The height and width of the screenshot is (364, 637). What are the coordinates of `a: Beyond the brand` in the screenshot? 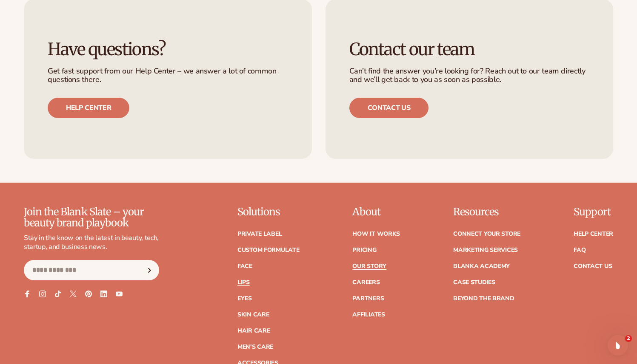 It's located at (483, 299).